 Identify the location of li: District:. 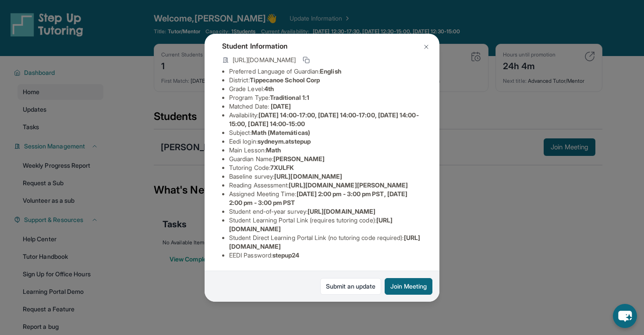
(325, 80).